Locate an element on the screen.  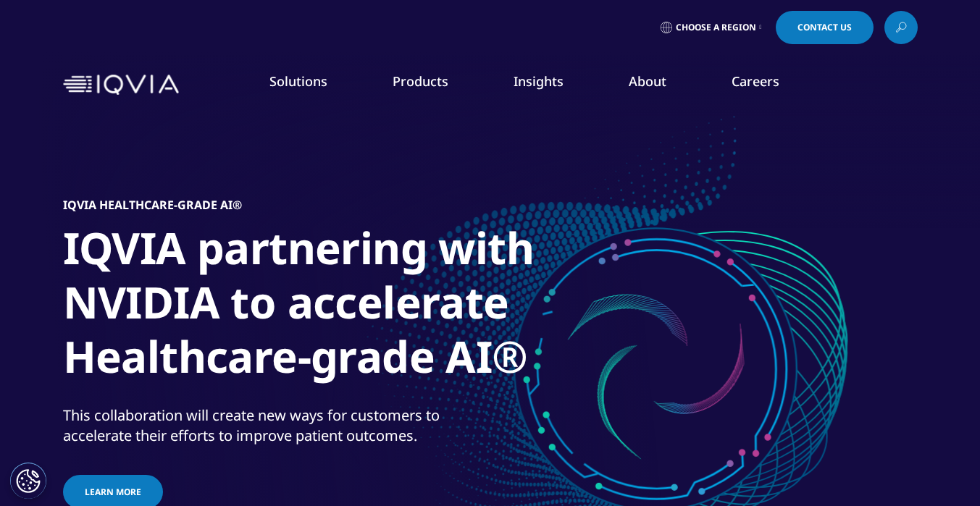
a: About is located at coordinates (647, 81).